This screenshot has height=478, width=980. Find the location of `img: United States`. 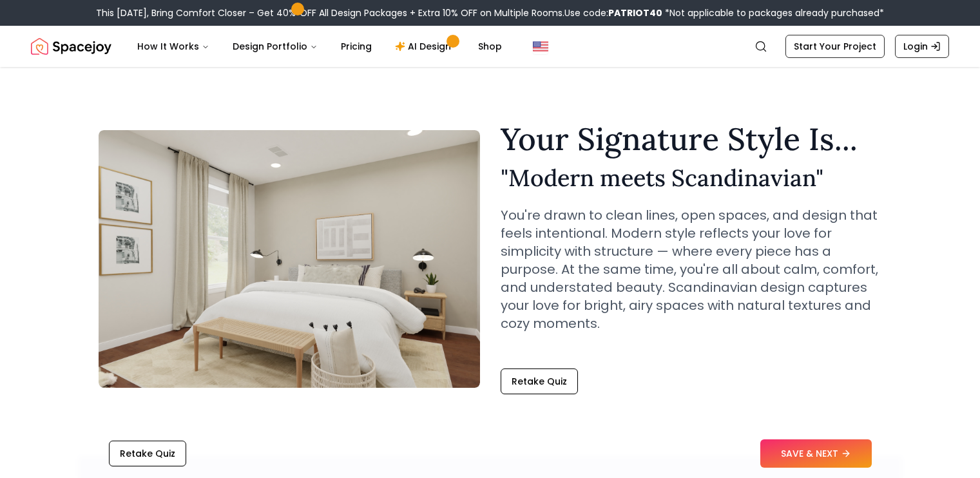

img: United States is located at coordinates (540, 46).